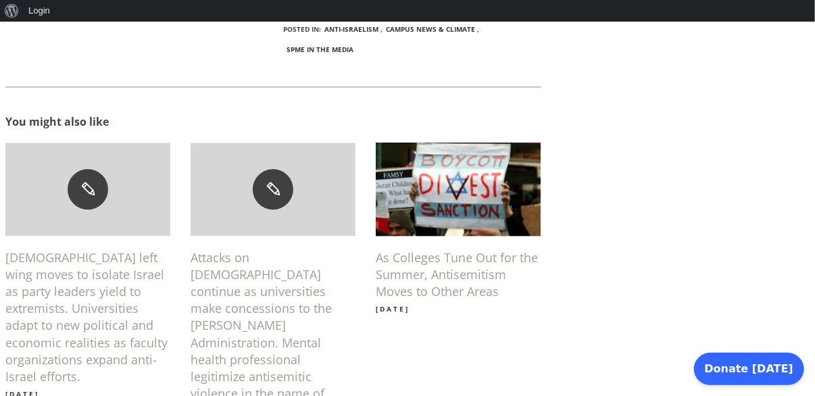  Describe the element at coordinates (458, 275) in the screenshot. I see `a: As Colleges Tune Out for the Summer, Antisemitism Moves to Other Areas` at that location.